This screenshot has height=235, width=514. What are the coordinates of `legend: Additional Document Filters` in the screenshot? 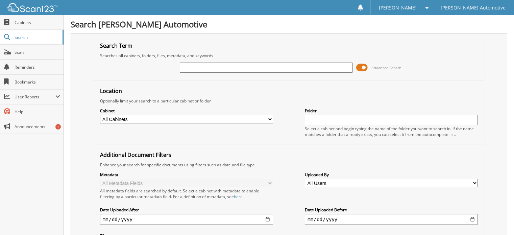 It's located at (136, 155).